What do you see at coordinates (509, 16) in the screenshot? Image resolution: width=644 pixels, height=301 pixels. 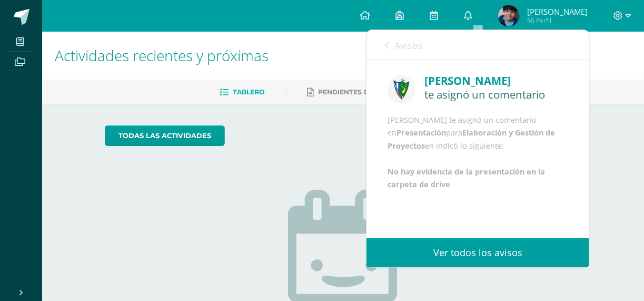 I see `img: efa2dac539197384e2cd2b5529bbecf5.png` at bounding box center [509, 16].